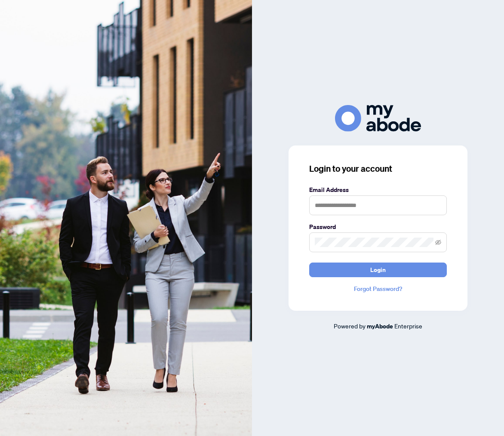 The image size is (504, 436). Describe the element at coordinates (378, 227) in the screenshot. I see `label: Password` at that location.